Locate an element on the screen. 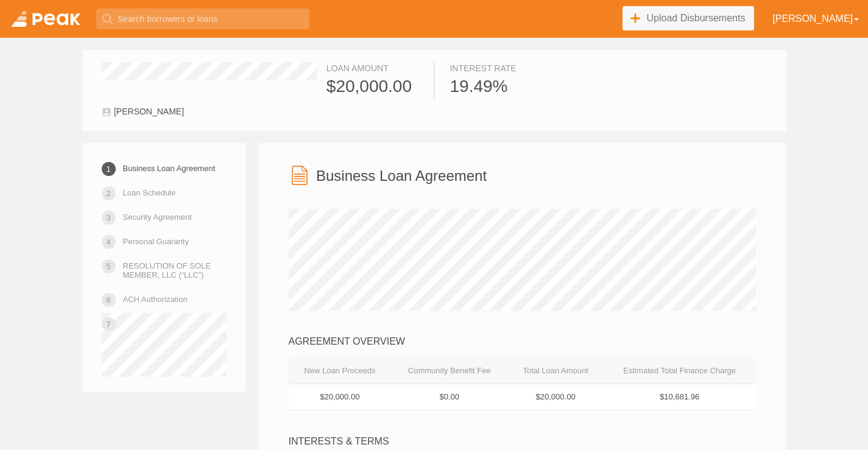  a: Loan Schedule is located at coordinates (149, 192).